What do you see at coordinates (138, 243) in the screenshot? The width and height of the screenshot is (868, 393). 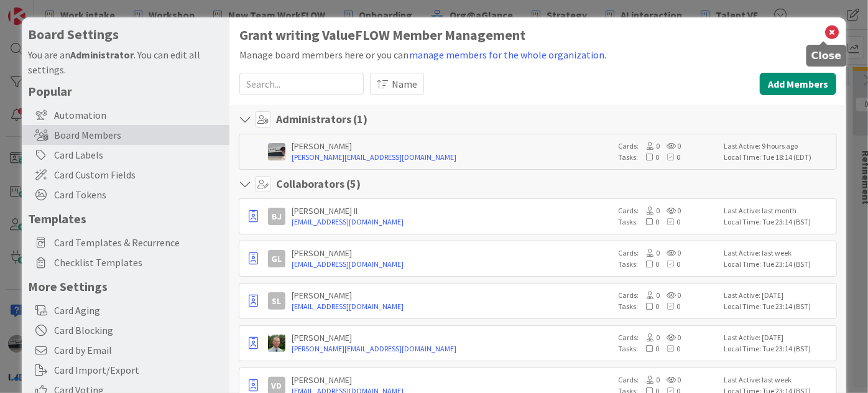 I see `span: Card Templates & Recurrence` at bounding box center [138, 243].